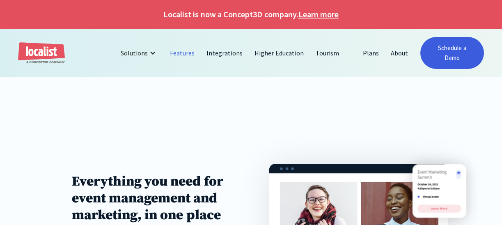 The height and width of the screenshot is (225, 502). I want to click on a: Integrations, so click(225, 53).